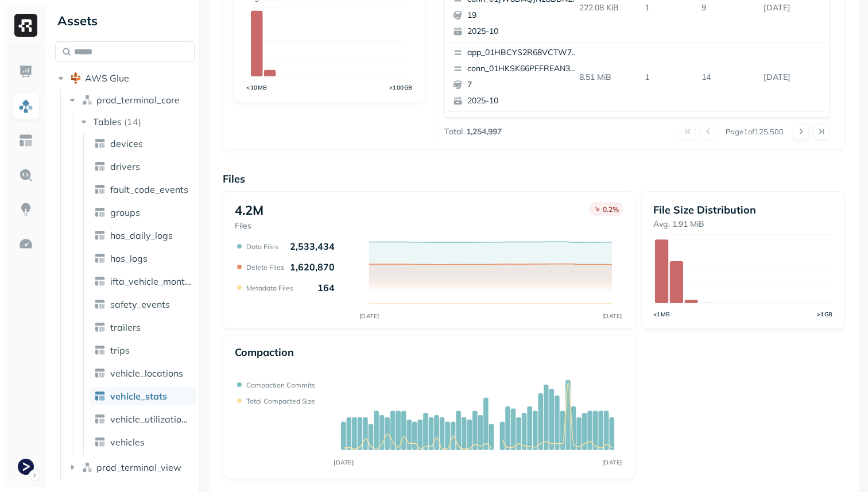 Image resolution: width=868 pixels, height=492 pixels. Describe the element at coordinates (523, 53) in the screenshot. I see `p: app_01HBCYS2R68VCTW71ARV53PDJC` at that location.